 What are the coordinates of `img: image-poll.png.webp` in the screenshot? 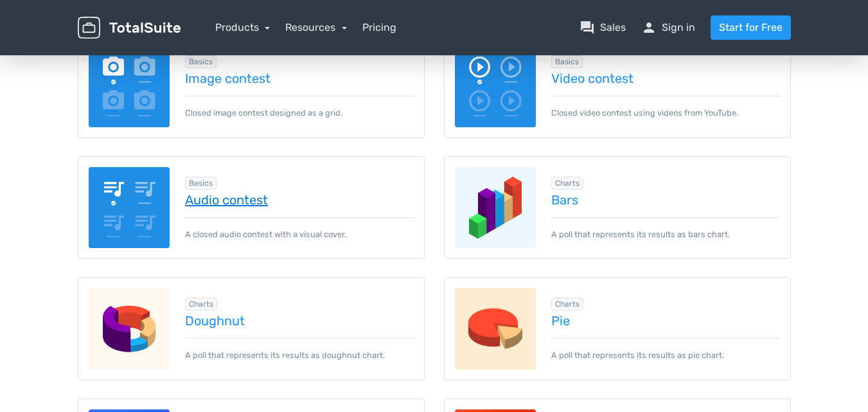 It's located at (129, 86).